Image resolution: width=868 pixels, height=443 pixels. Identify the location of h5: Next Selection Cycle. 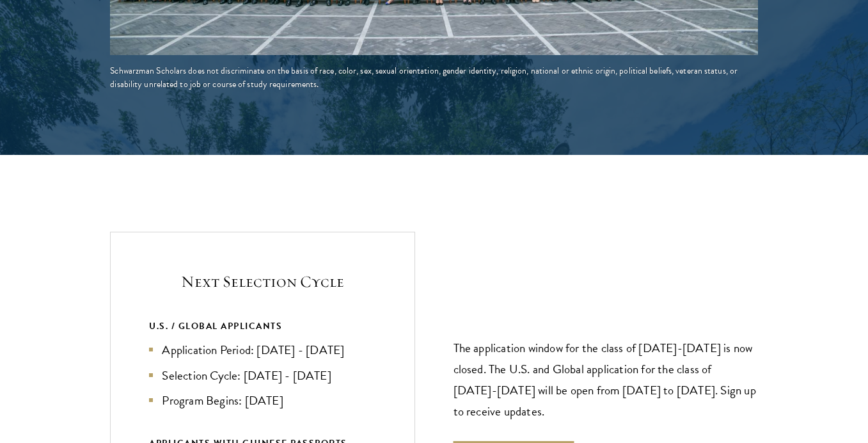
(262, 282).